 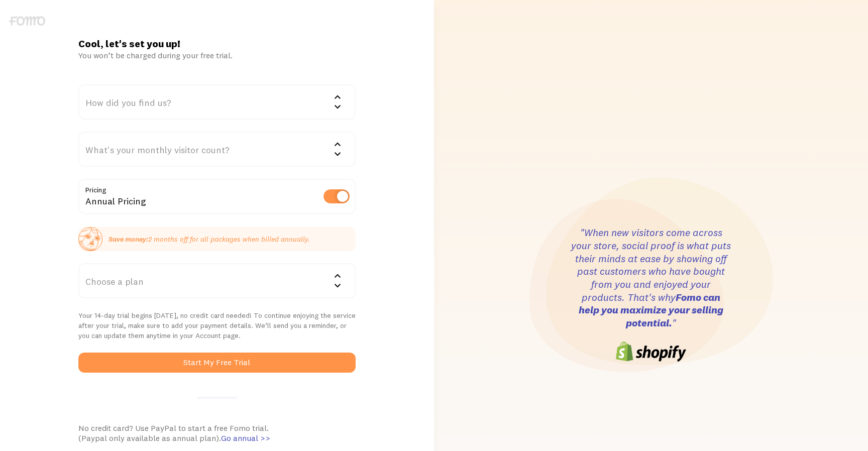 I want to click on div: You won’t be charged during your free trial., so click(x=217, y=55).